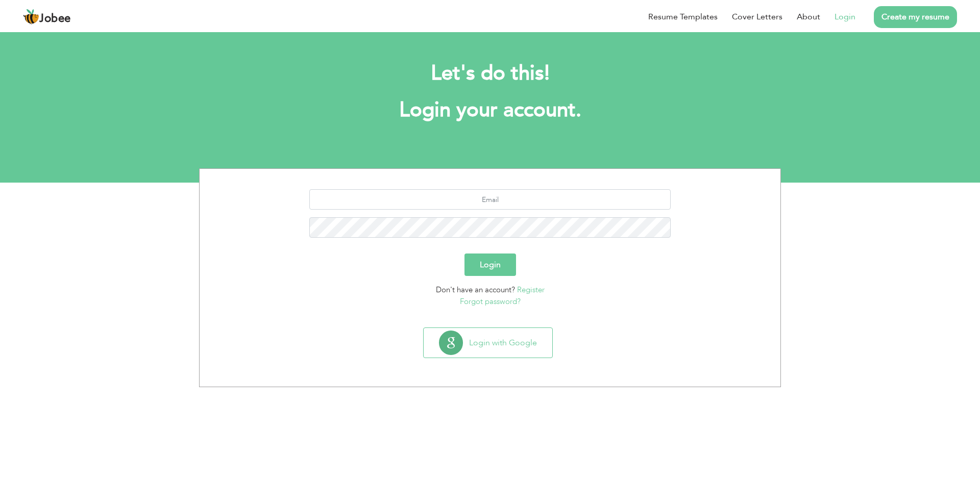 The width and height of the screenshot is (980, 482). What do you see at coordinates (31, 16) in the screenshot?
I see `img: jobee.io` at bounding box center [31, 16].